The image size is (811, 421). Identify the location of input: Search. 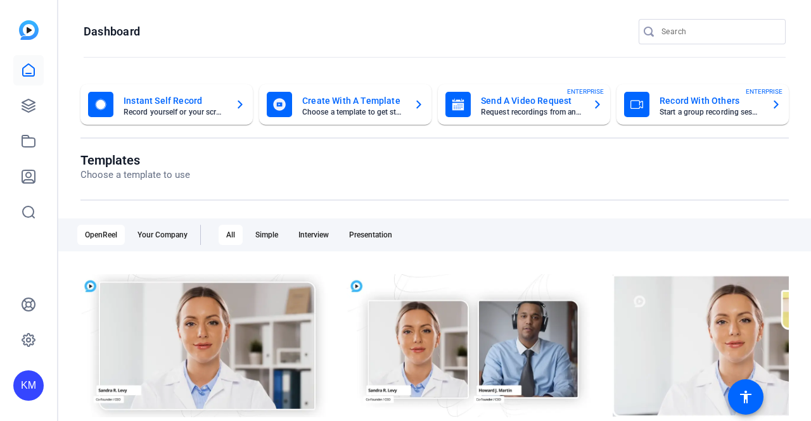
(718, 32).